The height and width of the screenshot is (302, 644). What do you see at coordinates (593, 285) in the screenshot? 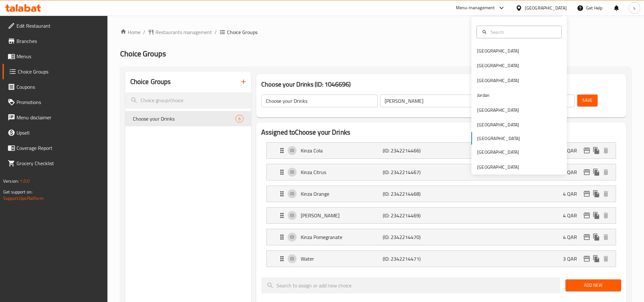
I see `button: Add New` at bounding box center [593, 285].